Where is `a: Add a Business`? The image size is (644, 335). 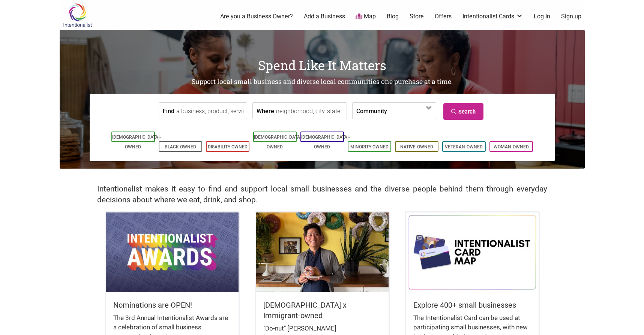
a: Add a Business is located at coordinates (325, 17).